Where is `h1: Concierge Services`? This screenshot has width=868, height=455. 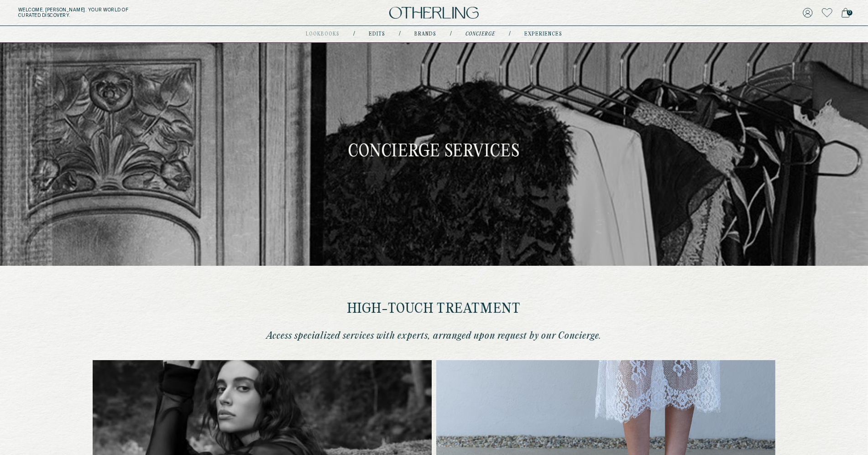
h1: Concierge Services is located at coordinates (434, 152).